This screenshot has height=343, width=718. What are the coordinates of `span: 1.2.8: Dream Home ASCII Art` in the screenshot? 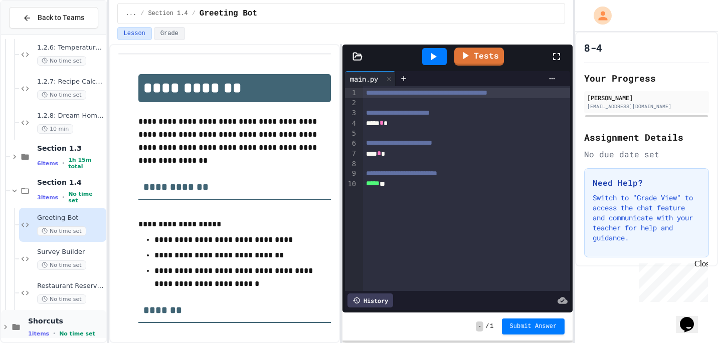 It's located at (71, 116).